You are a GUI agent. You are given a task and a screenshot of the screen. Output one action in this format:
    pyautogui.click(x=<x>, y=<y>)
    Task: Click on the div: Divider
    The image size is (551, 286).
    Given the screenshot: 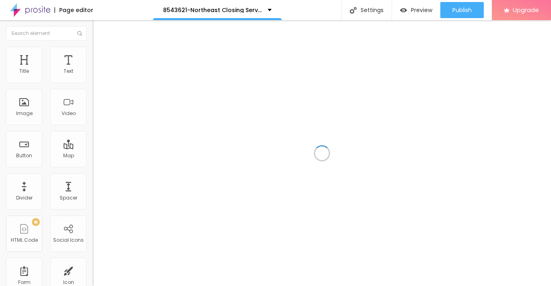 What is the action you would take?
    pyautogui.click(x=24, y=198)
    